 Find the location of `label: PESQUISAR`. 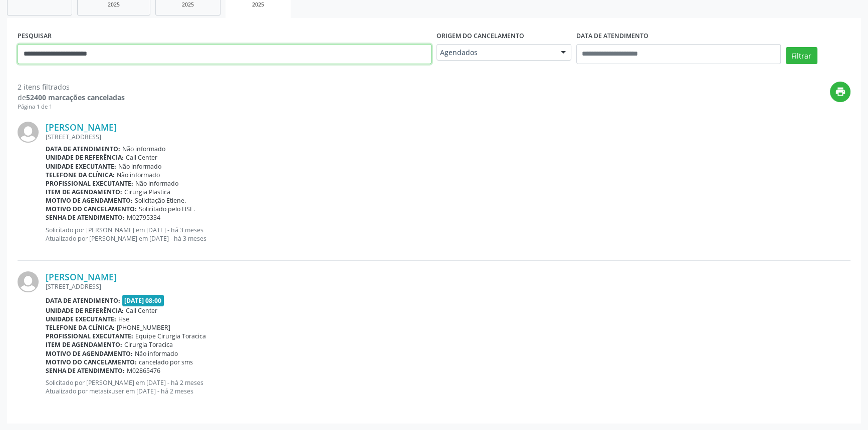

label: PESQUISAR is located at coordinates (34, 36).